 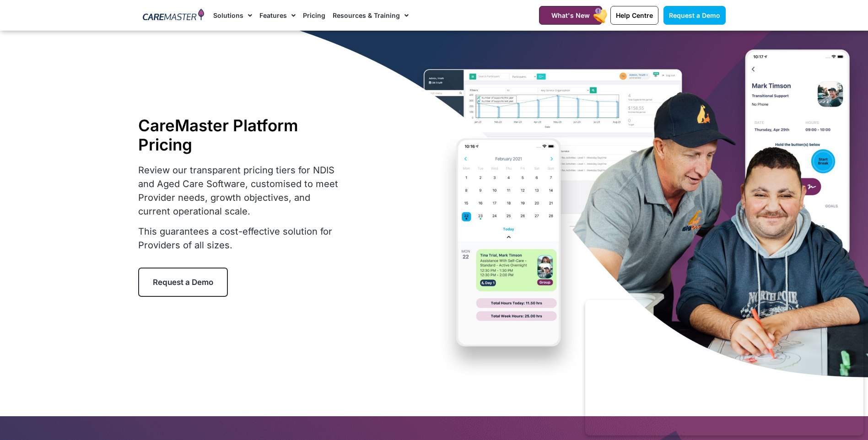 I want to click on a: Help Centre, so click(x=634, y=15).